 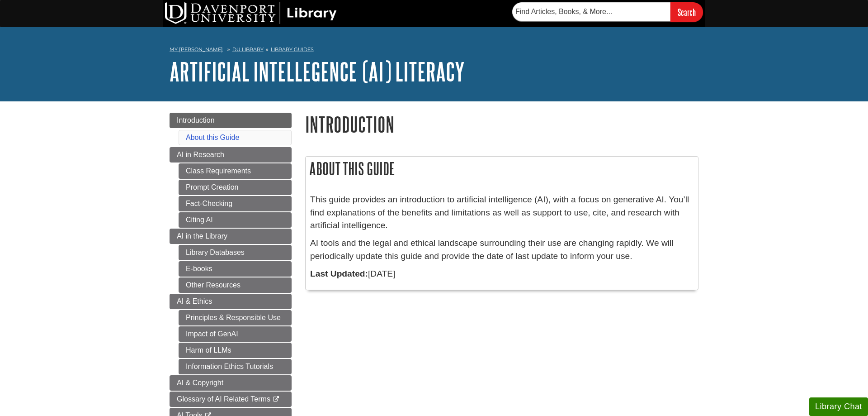 What do you see at coordinates (235, 285) in the screenshot?
I see `a: Other Resources` at bounding box center [235, 285].